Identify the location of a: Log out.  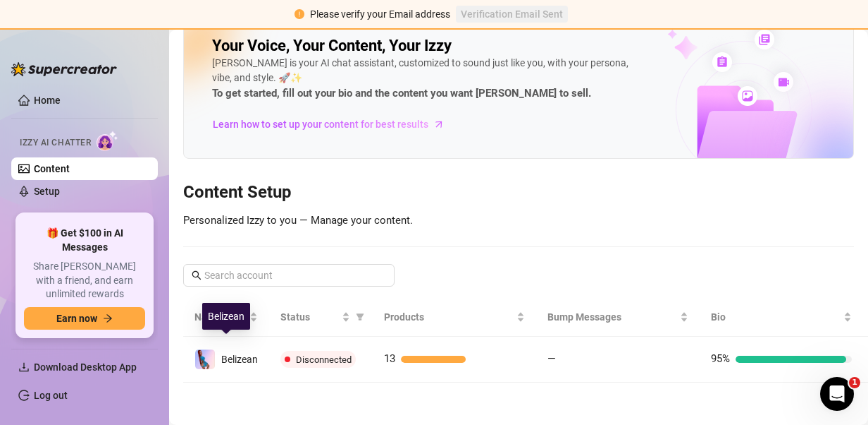
(51, 395).